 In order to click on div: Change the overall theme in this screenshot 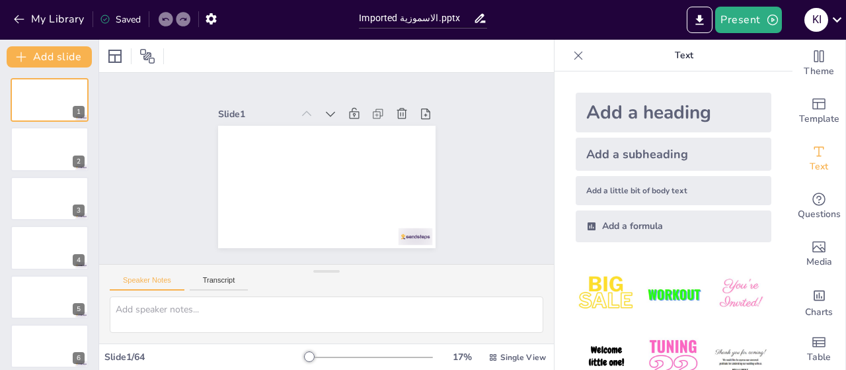, I will do `click(819, 63)`.